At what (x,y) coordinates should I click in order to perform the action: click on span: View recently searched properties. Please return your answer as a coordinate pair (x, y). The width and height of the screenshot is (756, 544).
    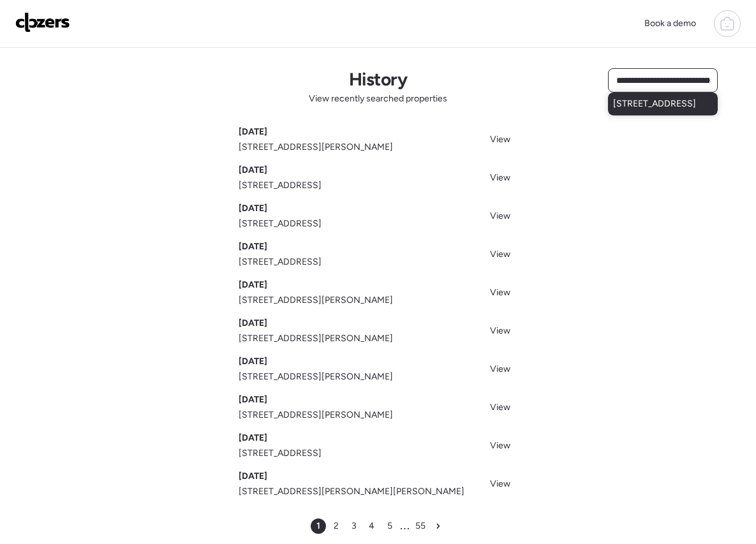
    Looking at the image, I should click on (378, 99).